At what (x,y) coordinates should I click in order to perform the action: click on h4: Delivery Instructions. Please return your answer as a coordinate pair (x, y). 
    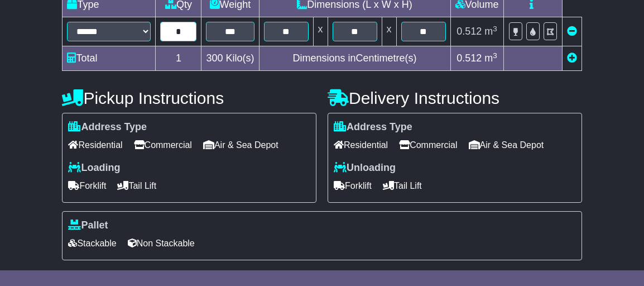
    Looking at the image, I should click on (455, 98).